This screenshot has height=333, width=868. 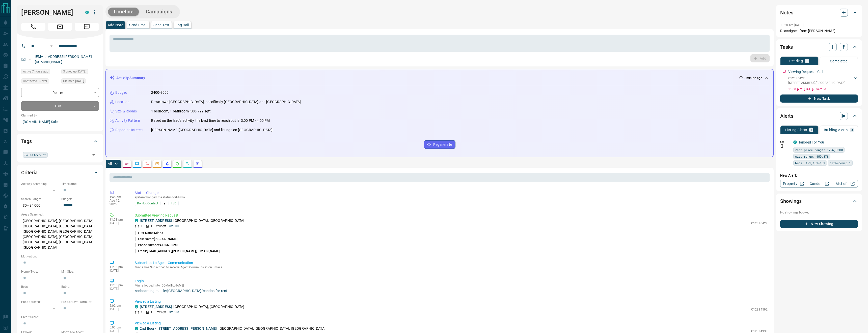 I want to click on h2: Alerts, so click(x=787, y=116).